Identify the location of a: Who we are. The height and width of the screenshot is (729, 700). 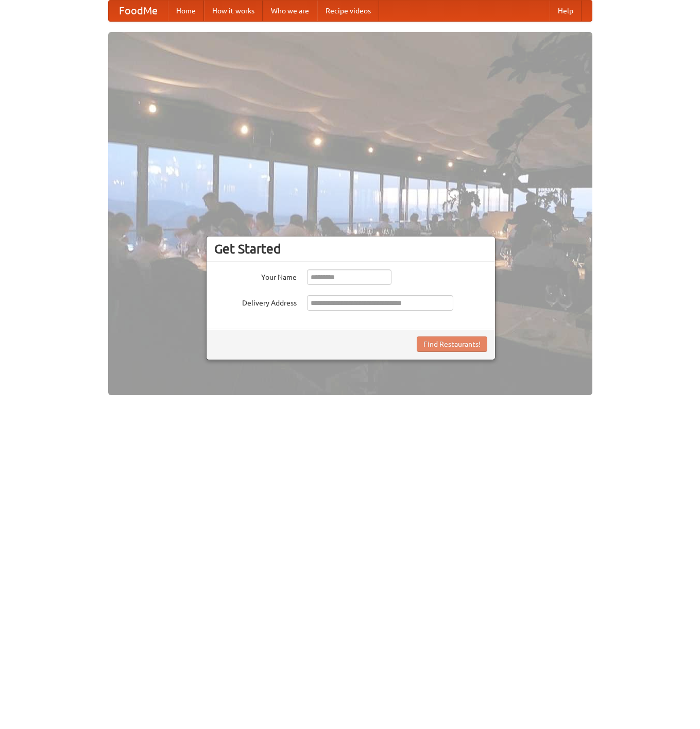
(290, 10).